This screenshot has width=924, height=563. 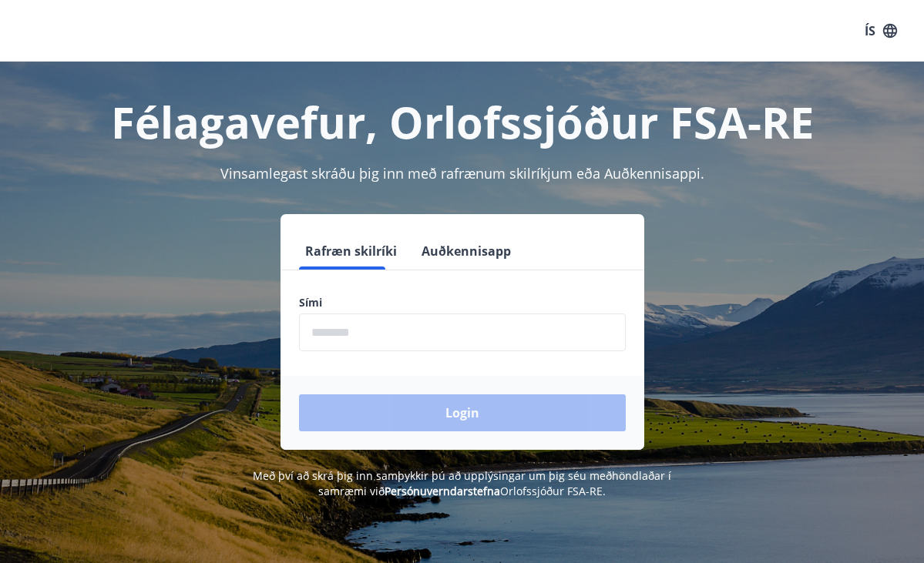 What do you see at coordinates (462, 303) in the screenshot?
I see `label: Sími` at bounding box center [462, 303].